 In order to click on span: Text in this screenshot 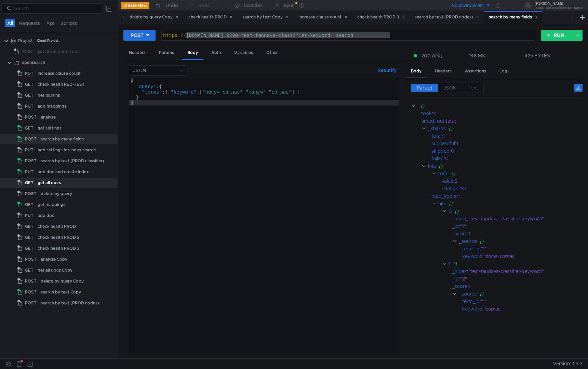, I will do `click(473, 88)`.